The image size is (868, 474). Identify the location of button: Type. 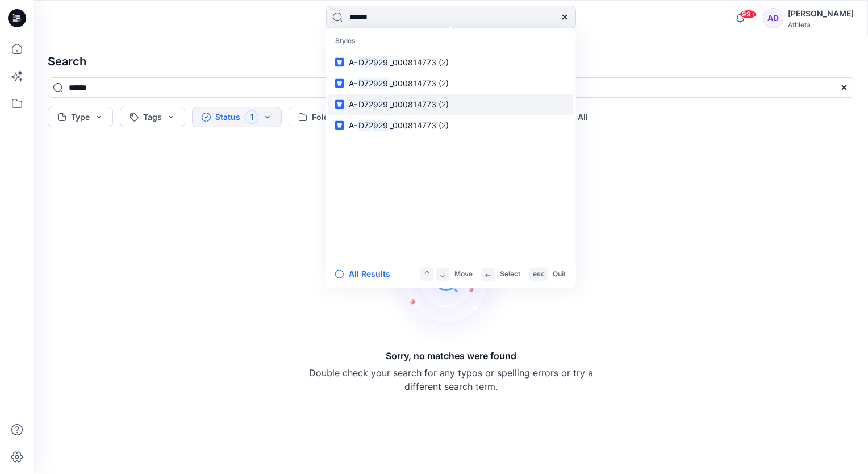
(80, 117).